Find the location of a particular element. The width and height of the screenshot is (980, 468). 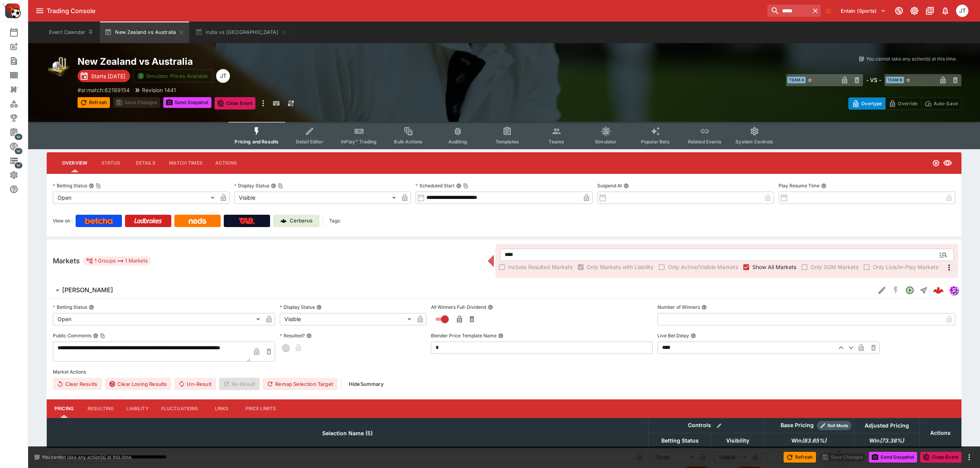

p: All Winners Full-Dividend is located at coordinates (458, 307).